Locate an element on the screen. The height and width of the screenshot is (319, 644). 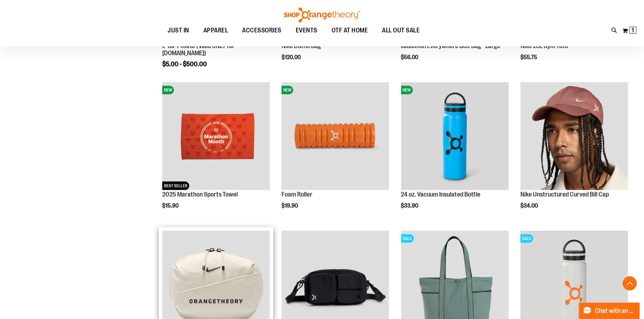
a: 2025 Marathon Sports Towel is located at coordinates (200, 194).